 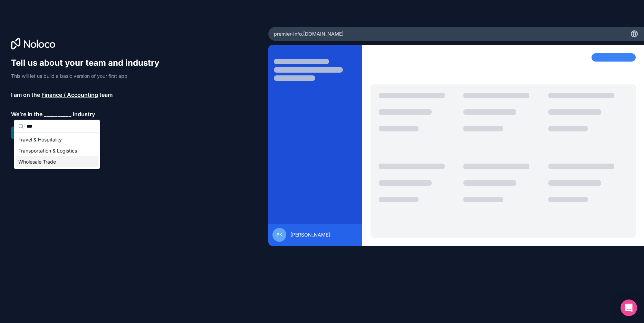 I want to click on span: Finance / Accounting, so click(x=70, y=95).